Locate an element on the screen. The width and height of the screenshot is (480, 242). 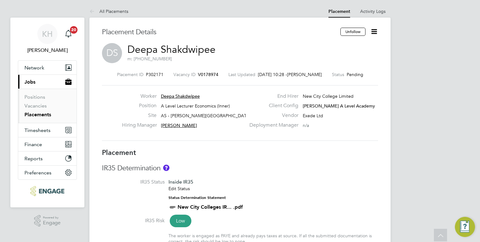
button: About IR35 is located at coordinates (166, 168).